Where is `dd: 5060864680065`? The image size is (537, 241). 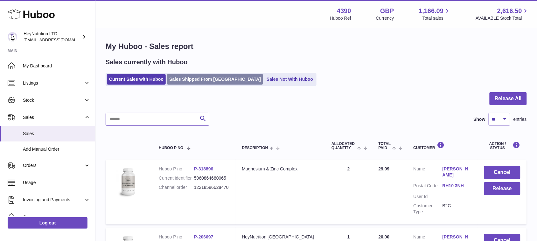 dd: 5060864680065 is located at coordinates (212, 178).